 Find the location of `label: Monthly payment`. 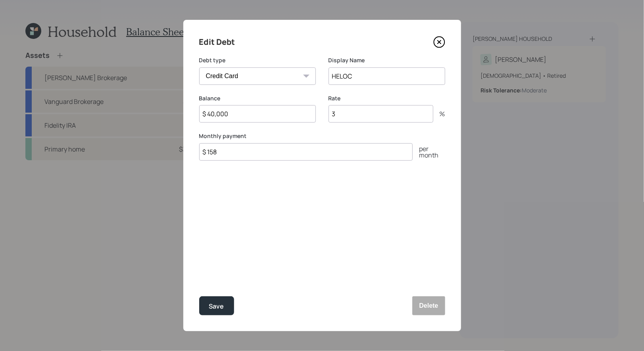

label: Monthly payment is located at coordinates (322, 136).